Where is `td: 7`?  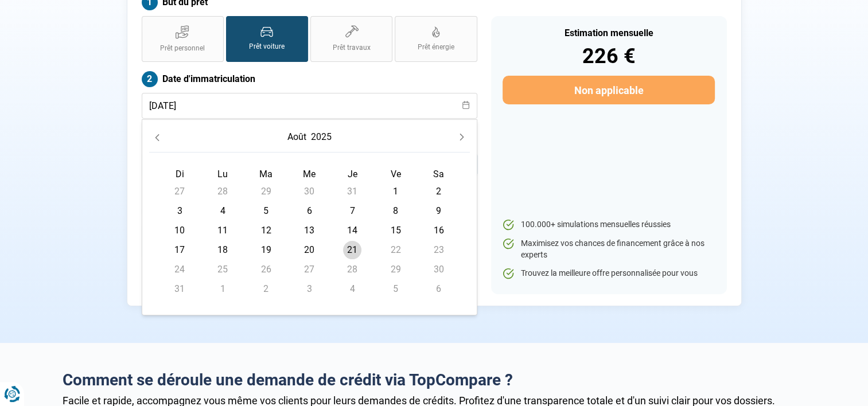
td: 7 is located at coordinates (352, 211).